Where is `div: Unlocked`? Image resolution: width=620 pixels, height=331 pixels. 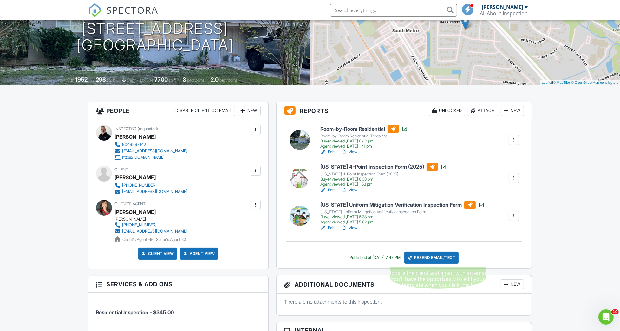 div: Unlocked is located at coordinates (447, 111).